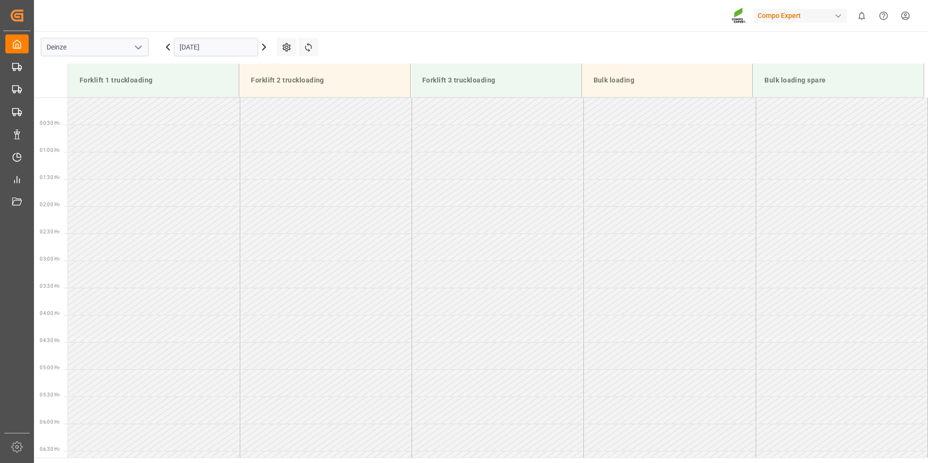  What do you see at coordinates (216, 47) in the screenshot?
I see `input: DD.MM.YYYY` at bounding box center [216, 47].